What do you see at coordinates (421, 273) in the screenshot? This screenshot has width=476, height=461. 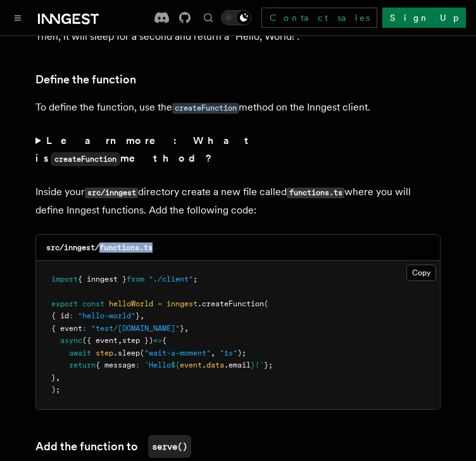 I see `button: Copy` at bounding box center [421, 273].